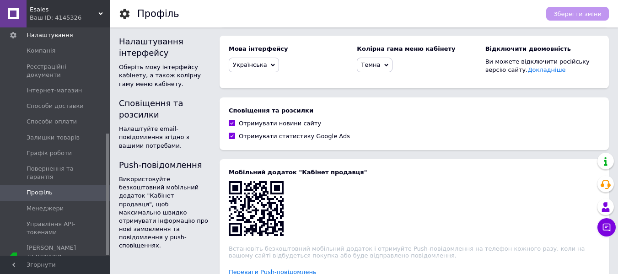  I want to click on span: Компанія, so click(41, 51).